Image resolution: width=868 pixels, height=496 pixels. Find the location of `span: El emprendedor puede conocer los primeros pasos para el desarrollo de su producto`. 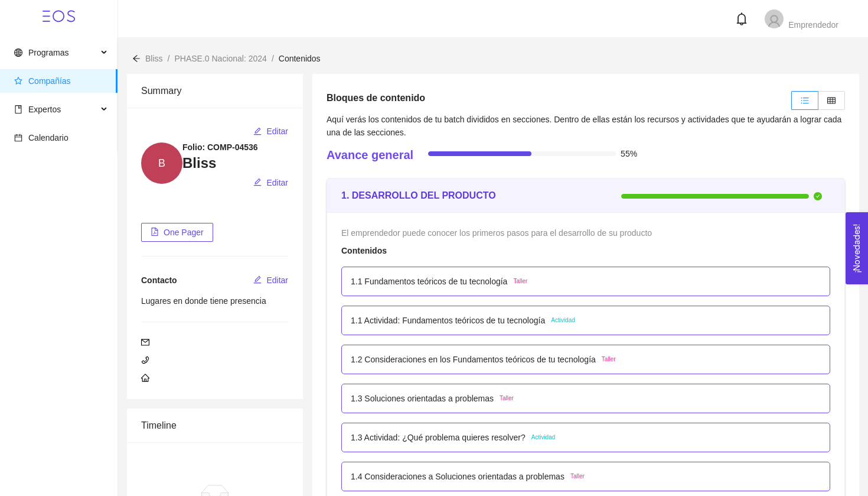

span: El emprendedor puede conocer los primeros pasos para el desarrollo de su producto is located at coordinates (497, 233).